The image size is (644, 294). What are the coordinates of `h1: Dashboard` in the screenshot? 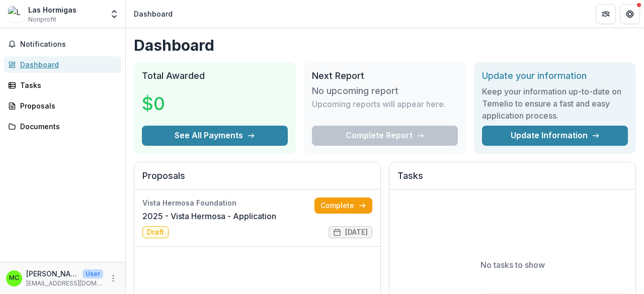 It's located at (385, 45).